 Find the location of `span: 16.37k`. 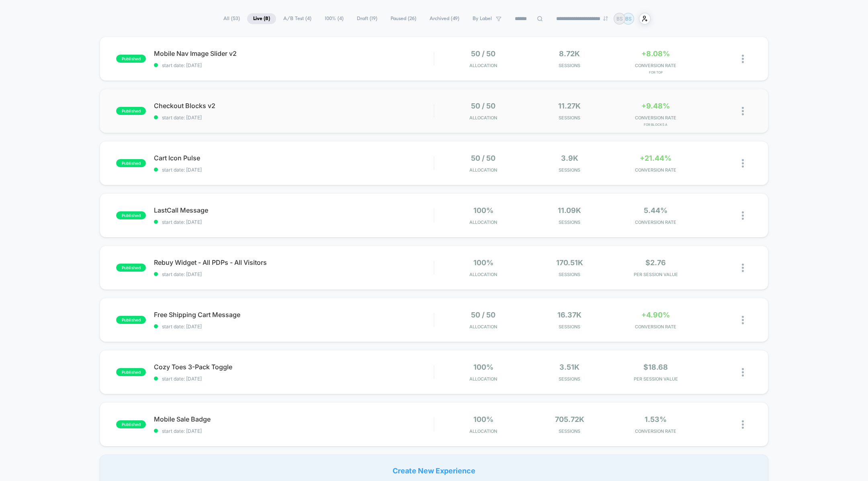

span: 16.37k is located at coordinates (570, 314).